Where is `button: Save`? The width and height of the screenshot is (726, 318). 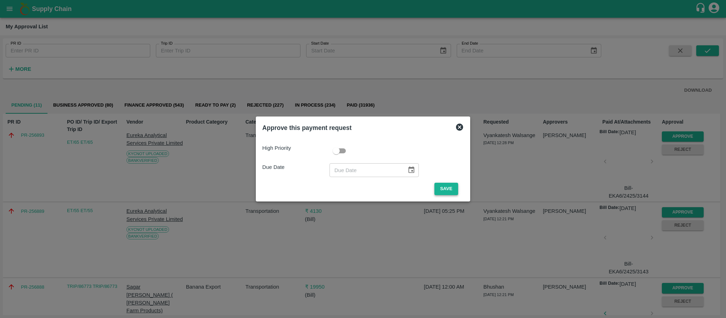
button: Save is located at coordinates (446, 189).